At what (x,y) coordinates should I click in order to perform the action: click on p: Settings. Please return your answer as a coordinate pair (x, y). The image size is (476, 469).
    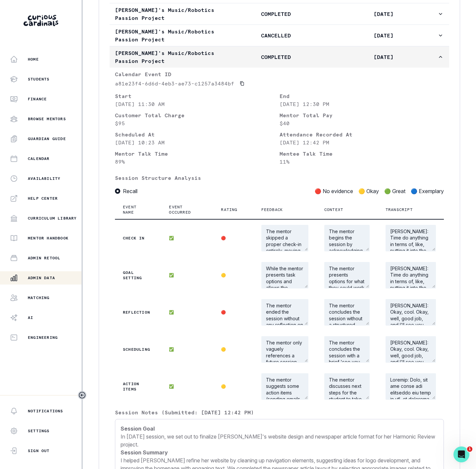
    Looking at the image, I should click on (38, 431).